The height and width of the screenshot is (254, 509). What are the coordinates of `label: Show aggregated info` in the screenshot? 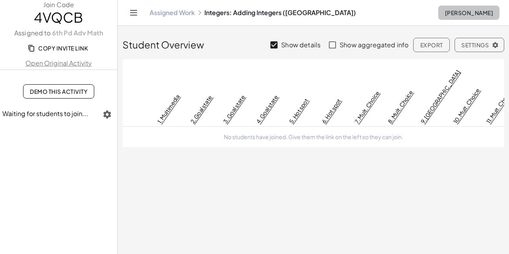 It's located at (374, 45).